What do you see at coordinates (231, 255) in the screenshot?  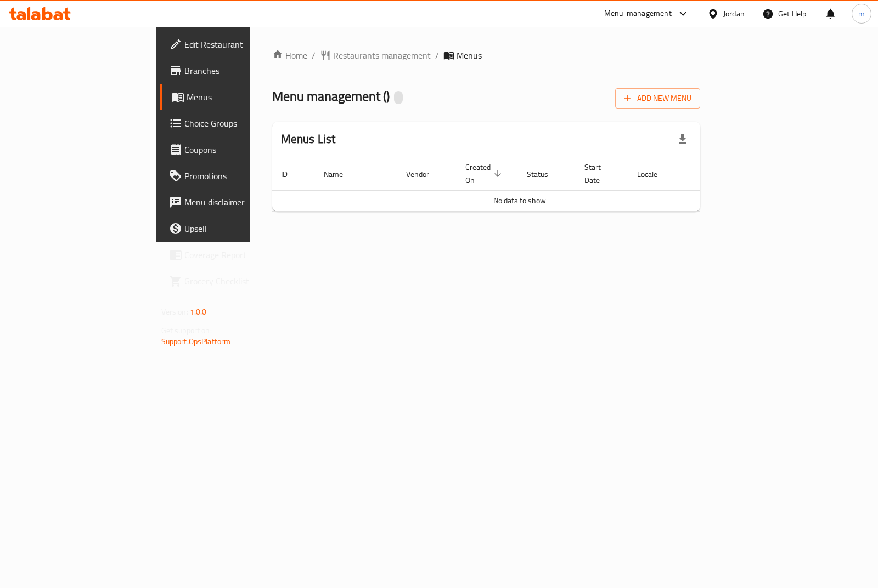 I see `a: Coverage Report` at bounding box center [231, 255].